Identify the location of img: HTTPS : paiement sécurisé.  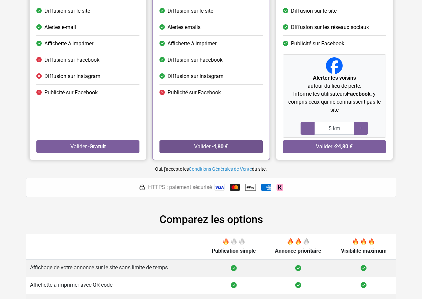
(142, 187).